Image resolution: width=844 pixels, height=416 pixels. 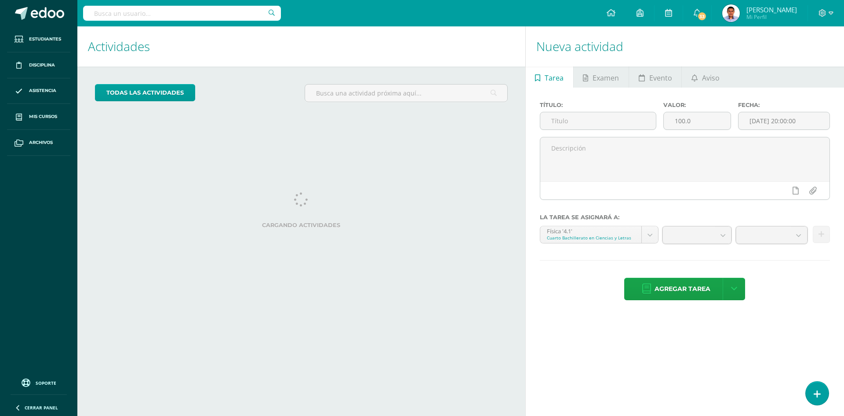 I want to click on input: Título, so click(x=599, y=121).